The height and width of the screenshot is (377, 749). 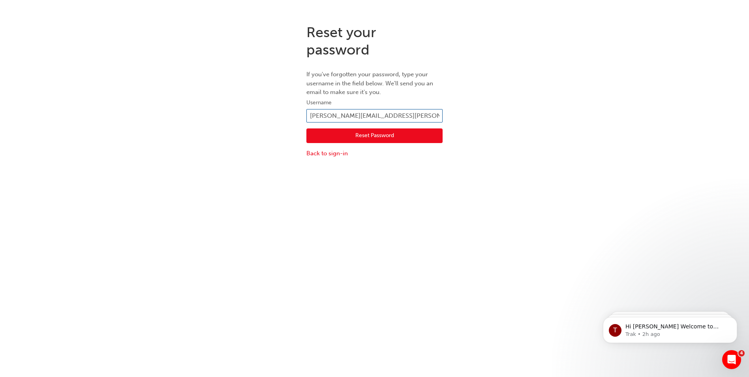 What do you see at coordinates (79, 30) in the screenshot?
I see `div: message notification from Trak, 2h ago. Hi Reymon Welcome to Body &amp; Paint Resource Centre! We...` at bounding box center [79, 30].